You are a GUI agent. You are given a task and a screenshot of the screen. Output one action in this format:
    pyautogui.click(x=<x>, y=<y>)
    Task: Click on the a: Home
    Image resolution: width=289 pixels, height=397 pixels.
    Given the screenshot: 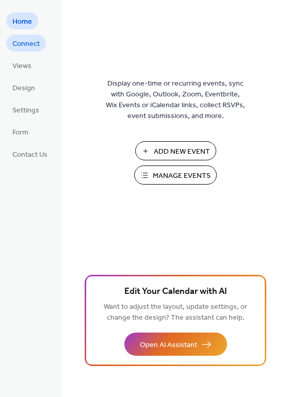 What is the action you would take?
    pyautogui.click(x=22, y=21)
    